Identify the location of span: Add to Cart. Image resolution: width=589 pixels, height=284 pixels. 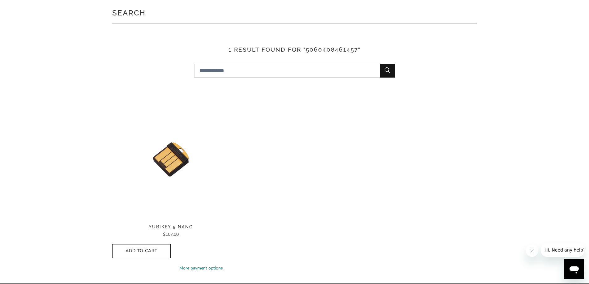
(142, 251).